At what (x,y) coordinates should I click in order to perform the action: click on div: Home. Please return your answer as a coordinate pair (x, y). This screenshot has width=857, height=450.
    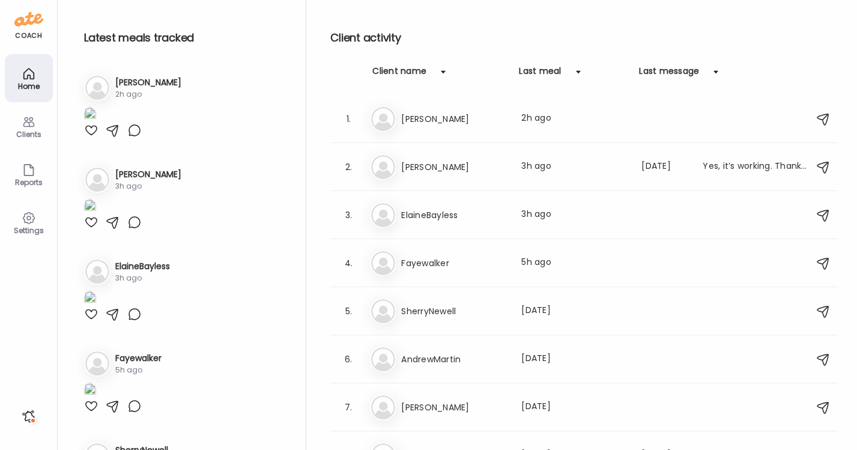
    Looking at the image, I should click on (29, 86).